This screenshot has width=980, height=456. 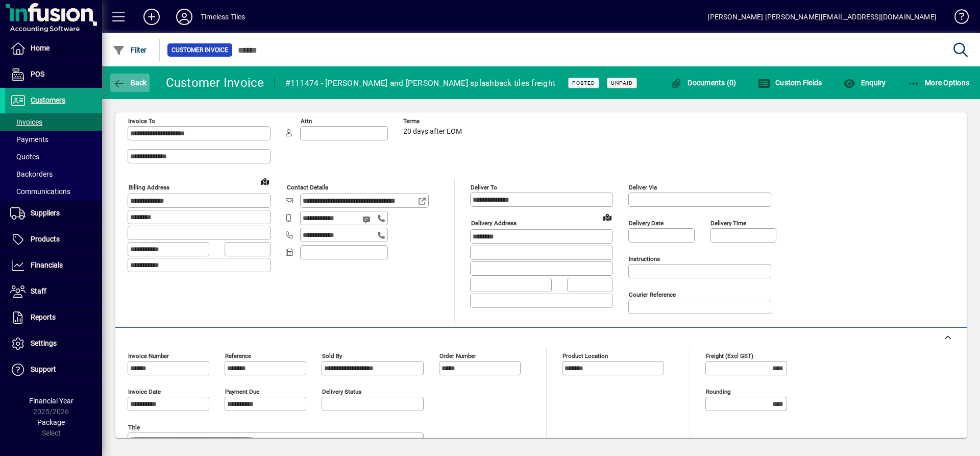 I want to click on a: Knowledge Base, so click(x=957, y=19).